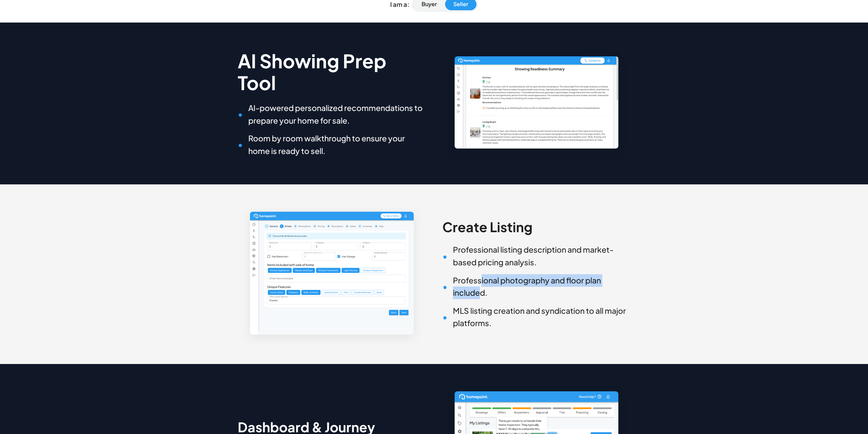 This screenshot has height=434, width=868. What do you see at coordinates (537, 317) in the screenshot?
I see `h6: MLS listing creation and syndication to all major platforms.` at bounding box center [537, 317].